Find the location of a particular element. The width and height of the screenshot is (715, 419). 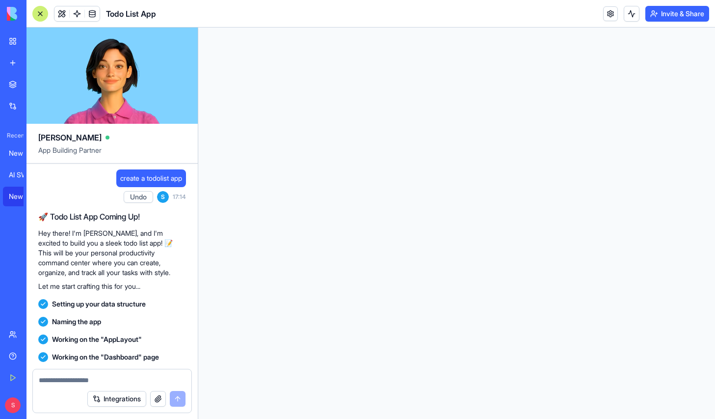

span: Setting up your data structure is located at coordinates (99, 304).